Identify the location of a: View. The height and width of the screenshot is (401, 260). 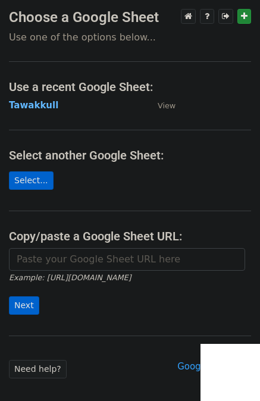
(161, 105).